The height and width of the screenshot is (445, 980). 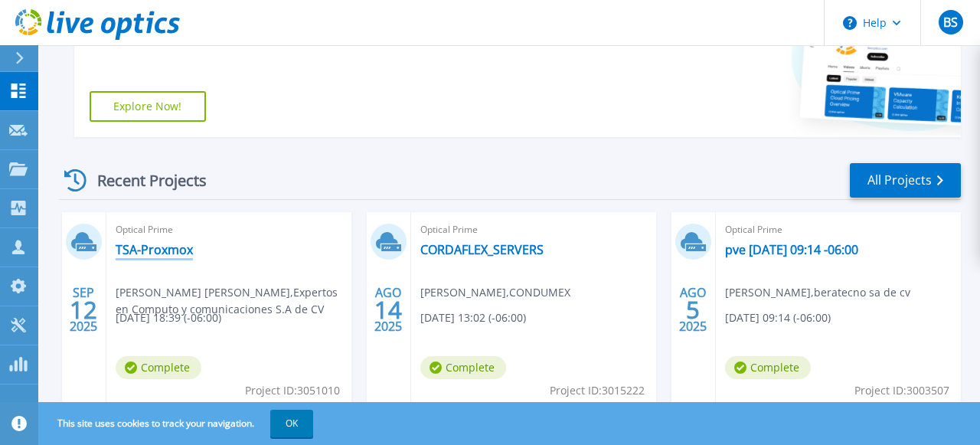 What do you see at coordinates (482, 250) in the screenshot?
I see `a: CORDAFLEX_SERVERS` at bounding box center [482, 250].